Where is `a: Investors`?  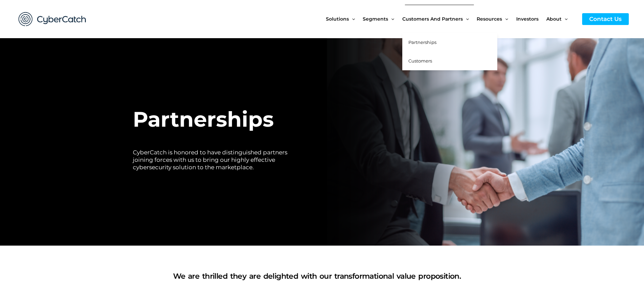
a: Investors is located at coordinates (531, 19).